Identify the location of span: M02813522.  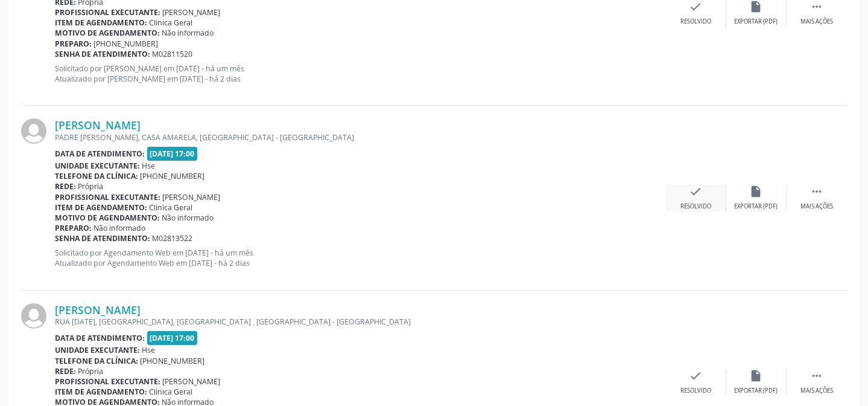
(173, 238).